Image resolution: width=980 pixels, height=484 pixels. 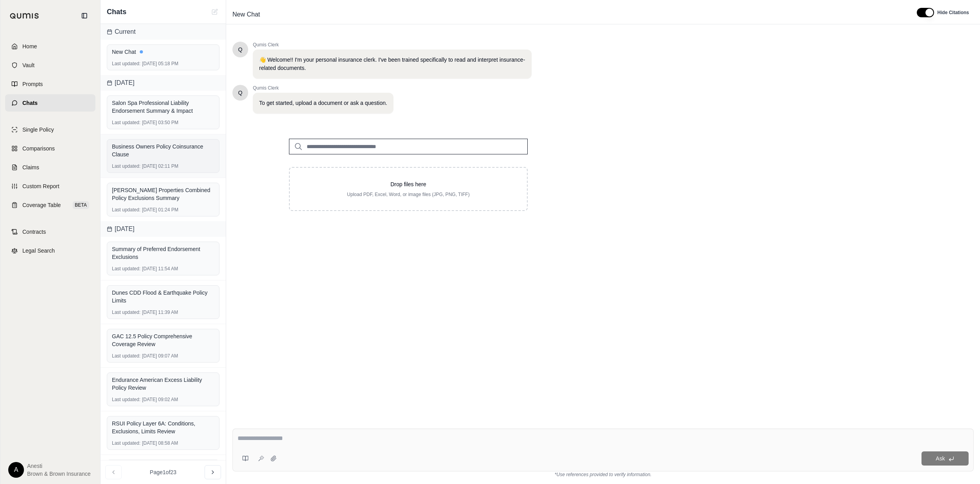 What do you see at coordinates (163, 296) in the screenshot?
I see `div: Dunes CDD Flood & Earthquake Policy Limits` at bounding box center [163, 296].